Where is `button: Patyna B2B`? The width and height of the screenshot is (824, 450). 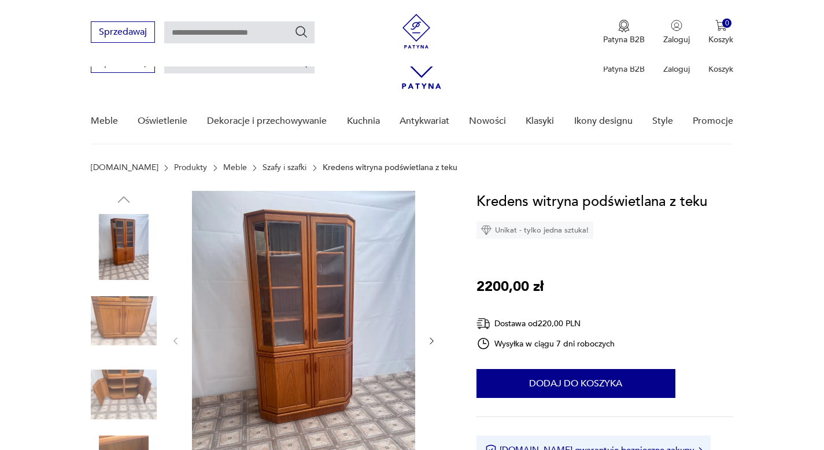
button: Patyna B2B is located at coordinates (624, 32).